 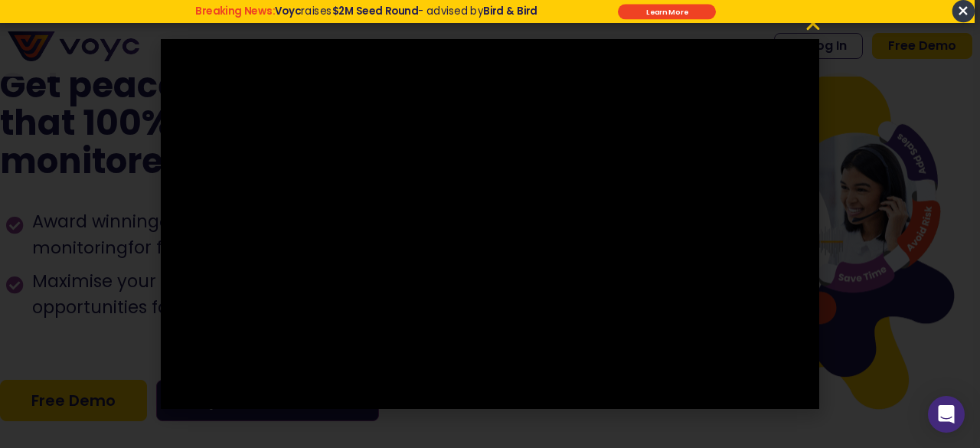 I want to click on div: Breaking News: Voyc raises $2M Seed Round - advised by Bird & Bird, so click(x=366, y=17).